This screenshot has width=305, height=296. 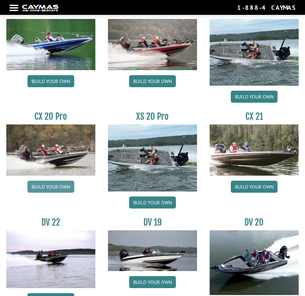 What do you see at coordinates (51, 259) in the screenshot?
I see `img: DV22_original_motor_cropped_for_caymas_connect.jpg` at bounding box center [51, 259].